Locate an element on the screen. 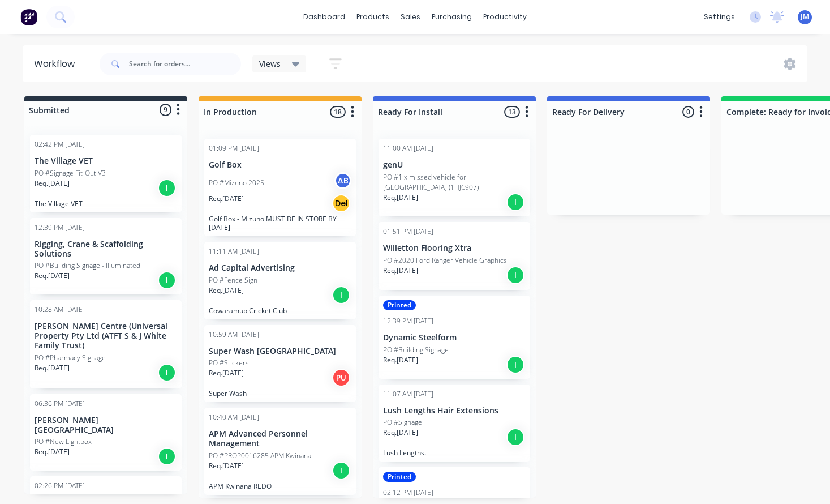 This screenshot has width=830, height=504. div: Workflow is located at coordinates (57, 64).